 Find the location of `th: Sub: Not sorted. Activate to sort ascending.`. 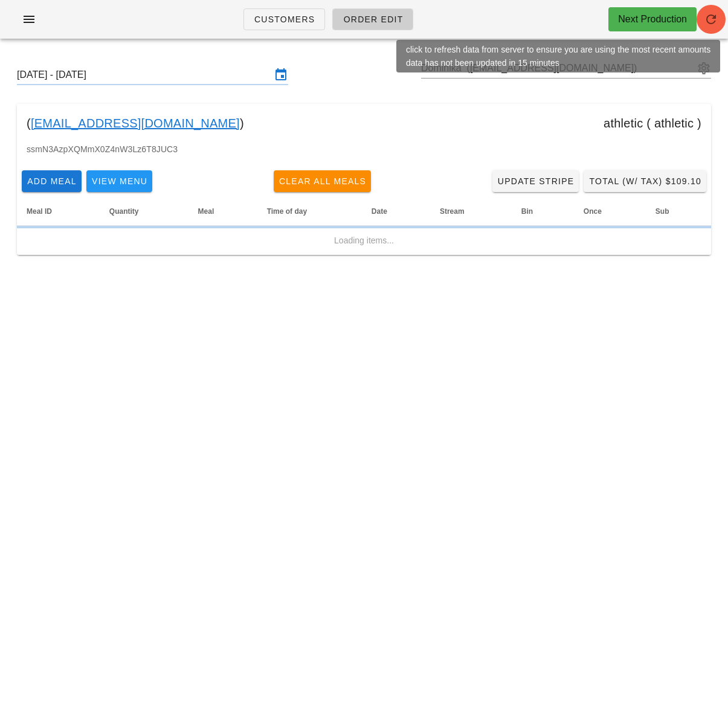

th: Sub: Not sorted. Activate to sort ascending. is located at coordinates (679, 211).